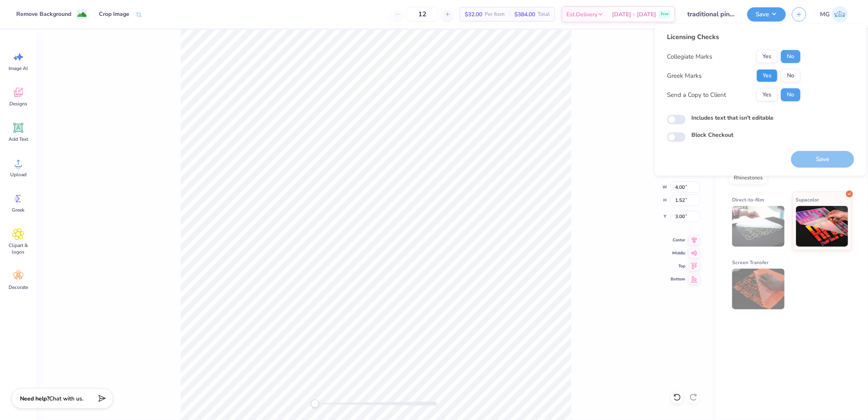 The width and height of the screenshot is (868, 420). I want to click on span: Center, so click(678, 241).